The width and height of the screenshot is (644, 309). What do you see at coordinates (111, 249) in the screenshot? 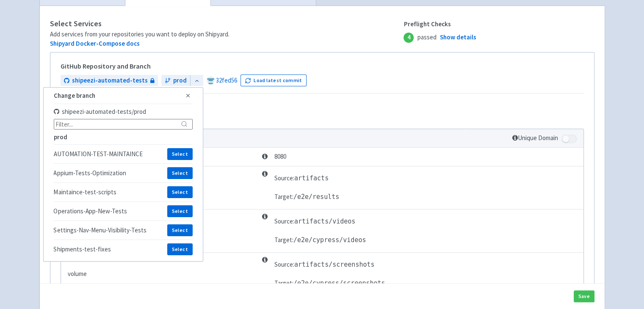
I see `span: Shipments-test-fixes` at bounding box center [111, 249].